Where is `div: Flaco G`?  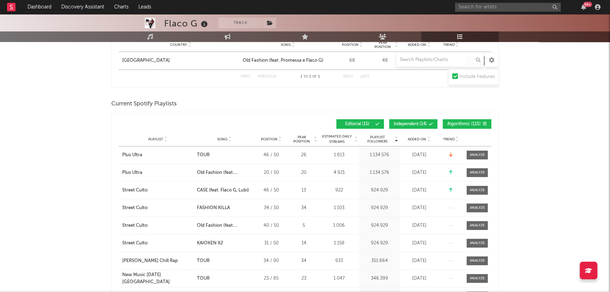
div: Flaco G is located at coordinates (187, 23).